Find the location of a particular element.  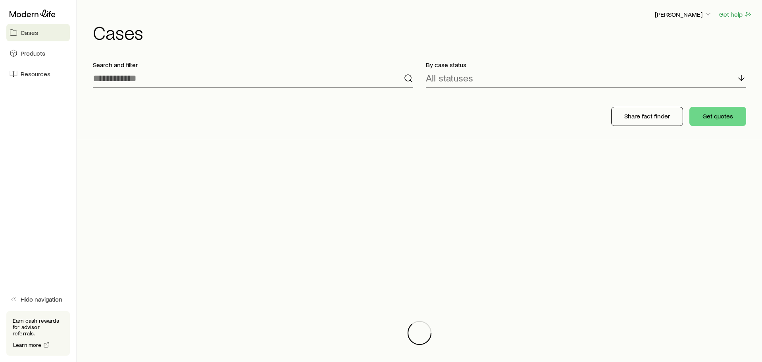

span: Products is located at coordinates (33, 53).